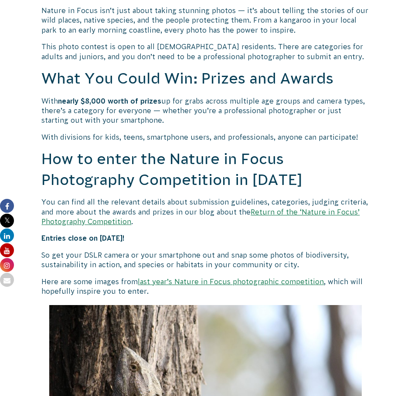 The image size is (411, 396). I want to click on a: last year’s Nature in Focus photographic competition, so click(230, 282).